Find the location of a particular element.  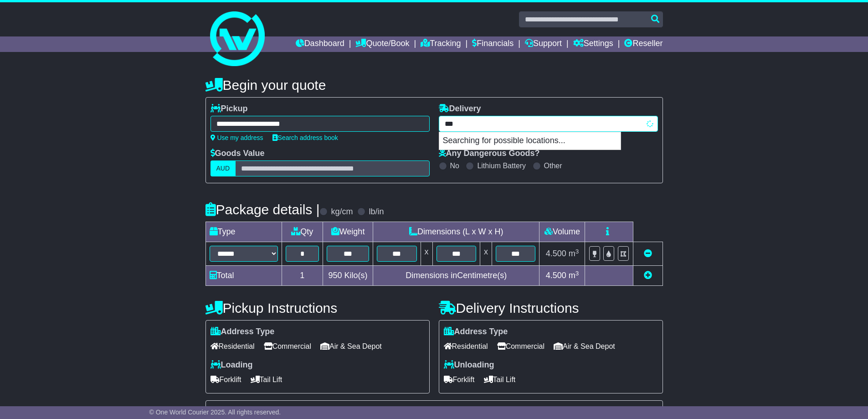

a: Settings is located at coordinates (593, 44).